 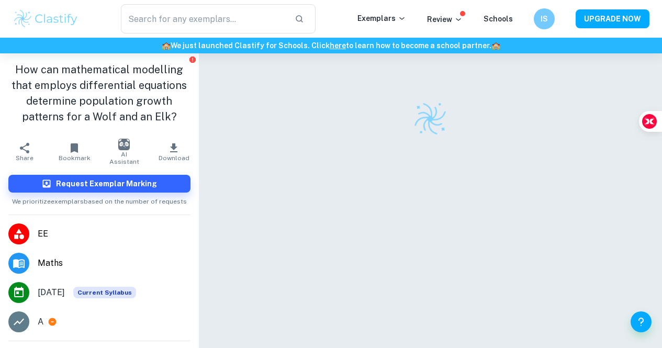 What do you see at coordinates (99, 199) in the screenshot?
I see `span: We prioritize exemplars based on the number of requests` at bounding box center [99, 199].